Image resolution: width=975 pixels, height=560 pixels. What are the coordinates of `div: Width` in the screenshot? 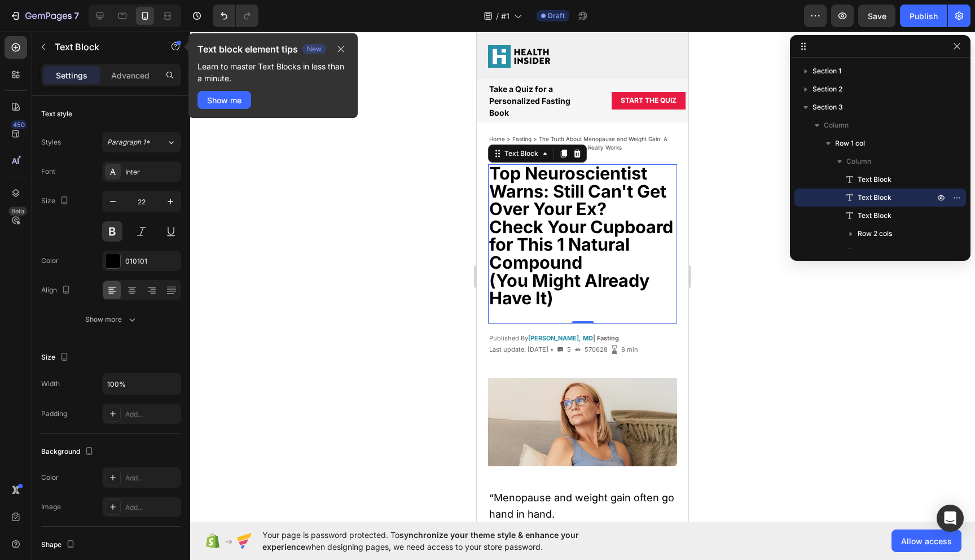 It's located at (50, 384).